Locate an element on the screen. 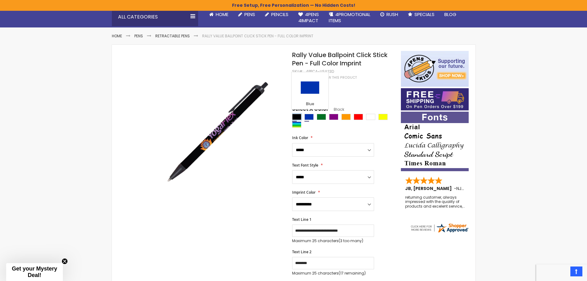 This screenshot has width=587, height=281. span: Text Line 2 is located at coordinates (301, 251).